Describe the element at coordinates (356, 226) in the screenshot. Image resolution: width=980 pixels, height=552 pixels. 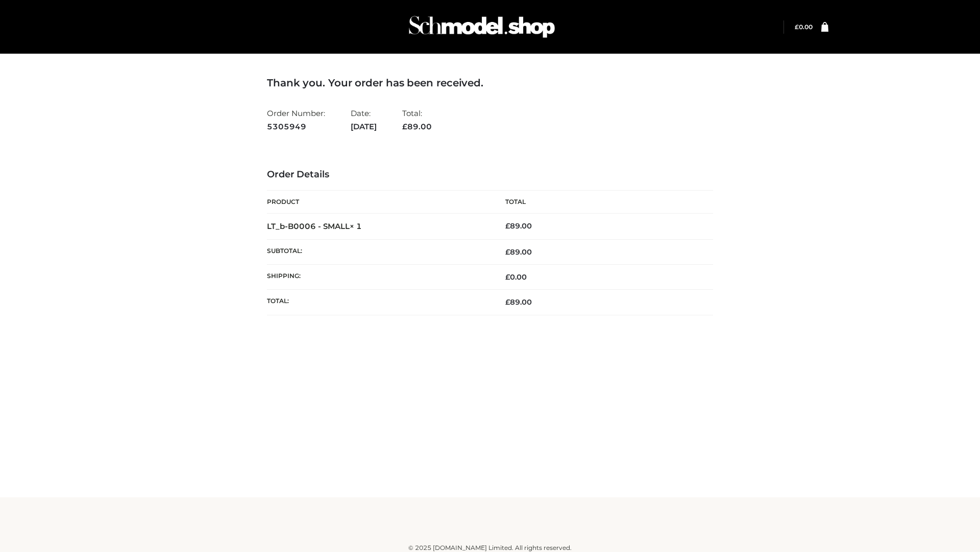
I see `strong: × 1` at that location.